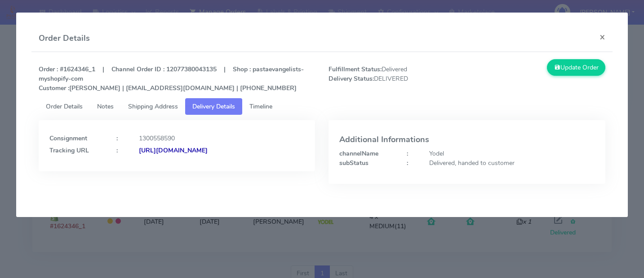 The image size is (644, 278). What do you see at coordinates (105, 106) in the screenshot?
I see `span: Notes` at bounding box center [105, 106].